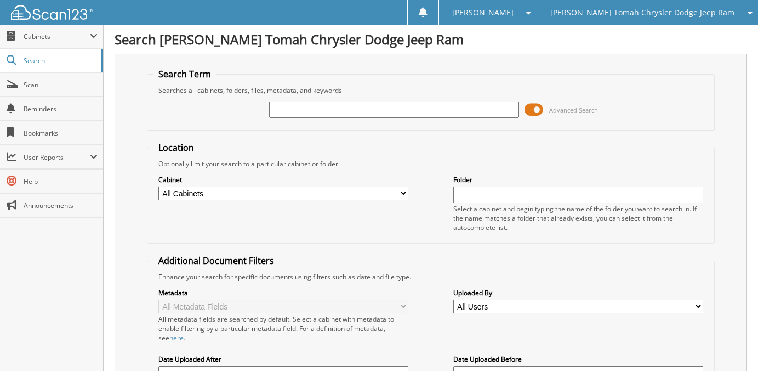  Describe the element at coordinates (578, 359) in the screenshot. I see `label: Date Uploaded Before` at that location.